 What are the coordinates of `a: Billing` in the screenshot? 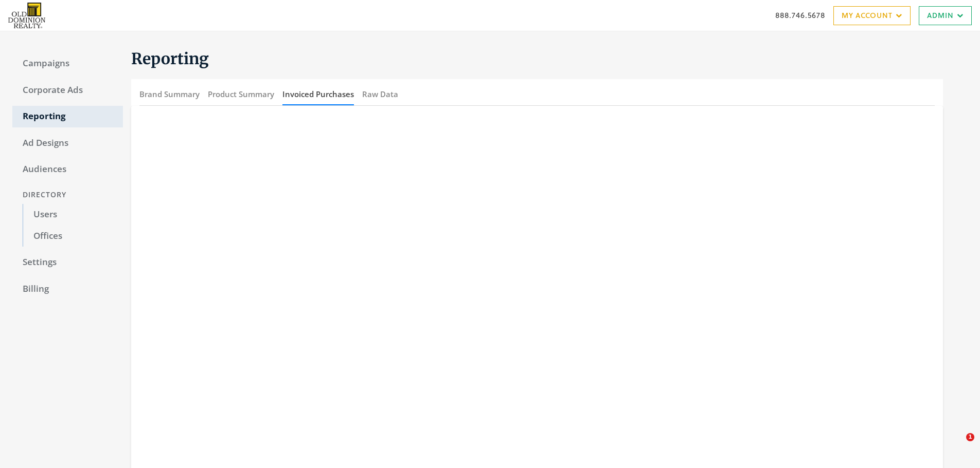 It's located at (67, 290).